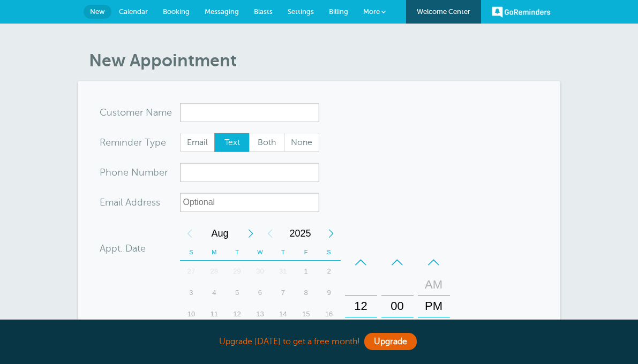 Image resolution: width=638 pixels, height=364 pixels. I want to click on div: 00, so click(398, 306).